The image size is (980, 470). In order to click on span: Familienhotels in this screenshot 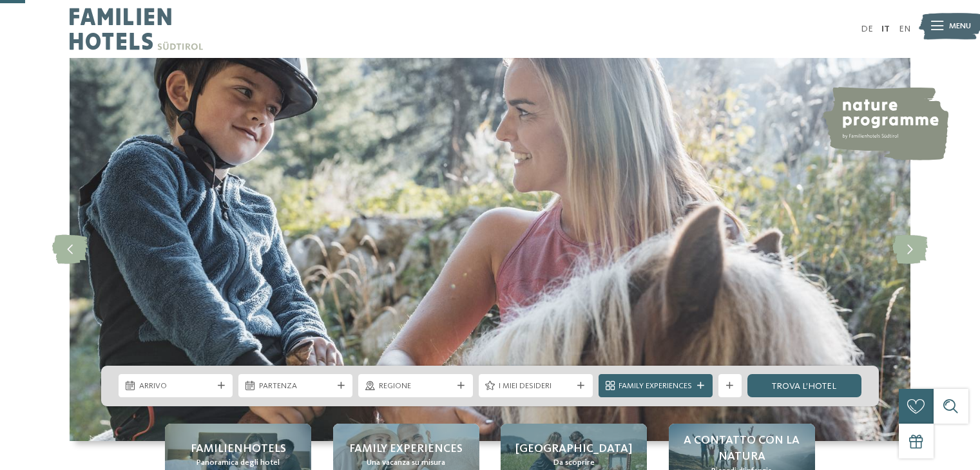, I will do `click(238, 449)`.